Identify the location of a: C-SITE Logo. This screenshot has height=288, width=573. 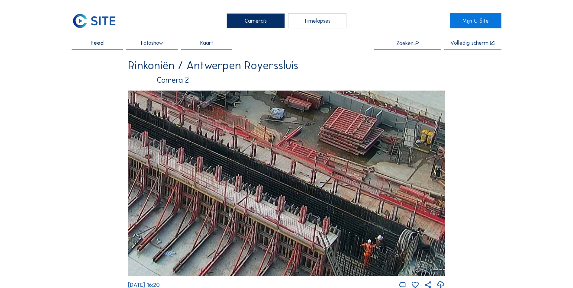
(97, 21).